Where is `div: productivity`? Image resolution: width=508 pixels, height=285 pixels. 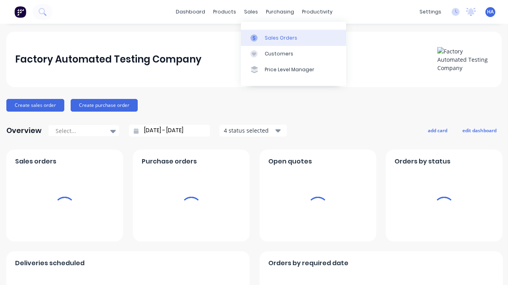
div: productivity is located at coordinates (317, 12).